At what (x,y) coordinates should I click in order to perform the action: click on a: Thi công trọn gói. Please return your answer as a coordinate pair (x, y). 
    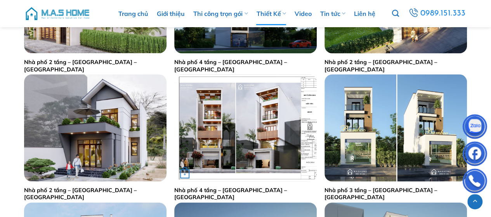
    Looking at the image, I should click on (221, 14).